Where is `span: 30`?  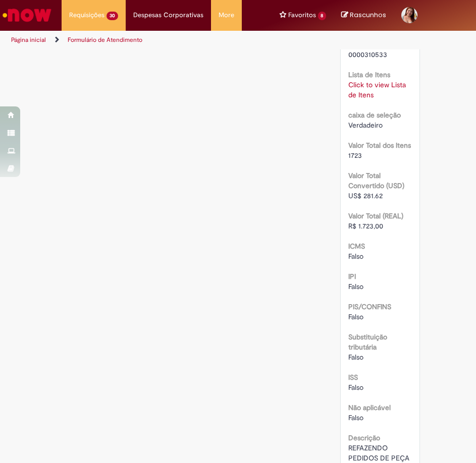
span: 30 is located at coordinates (112, 16).